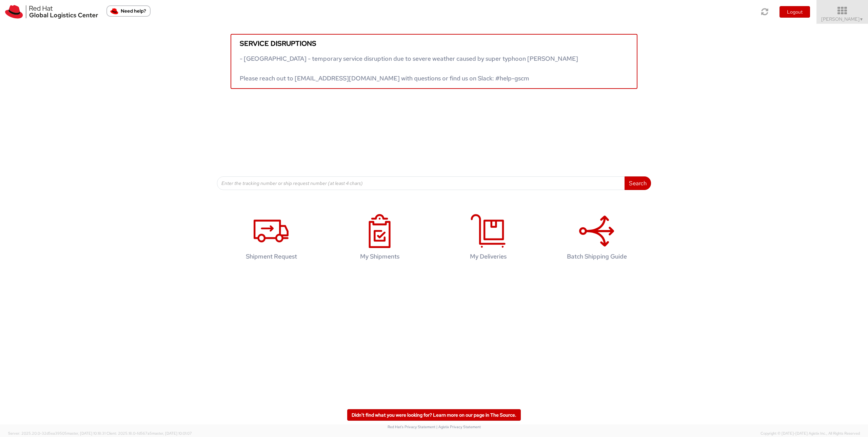 This screenshot has height=437, width=868. I want to click on h4: Shipment Request, so click(272, 257).